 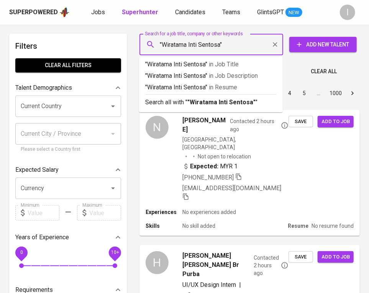 What do you see at coordinates (224, 156) in the screenshot?
I see `p: Not open to relocation` at bounding box center [224, 156].